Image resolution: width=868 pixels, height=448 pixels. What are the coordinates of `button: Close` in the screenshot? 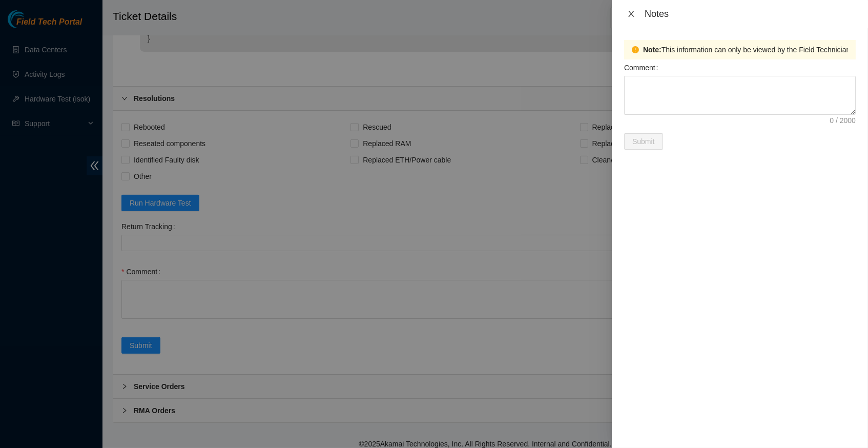 It's located at (632, 14).